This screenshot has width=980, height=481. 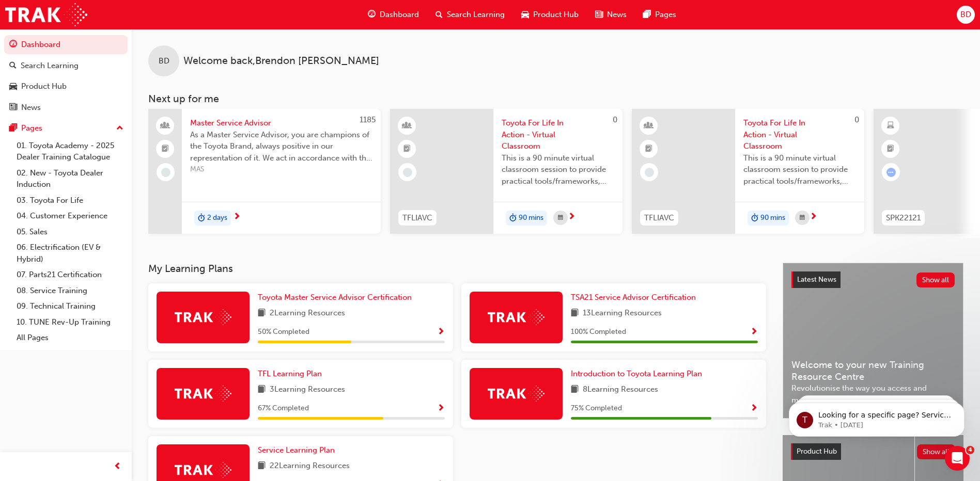 I want to click on span: 22 Learning Resources, so click(x=310, y=466).